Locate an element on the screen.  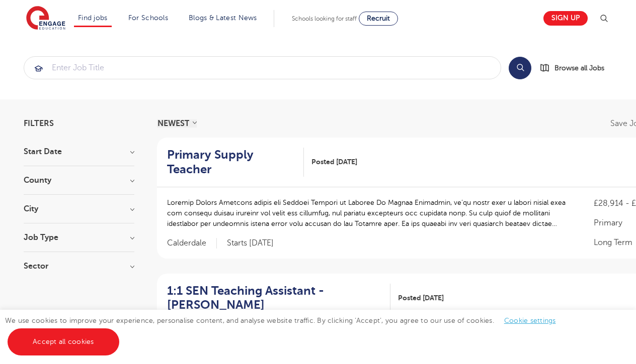
a: Cookie settings is located at coordinates (530, 320).